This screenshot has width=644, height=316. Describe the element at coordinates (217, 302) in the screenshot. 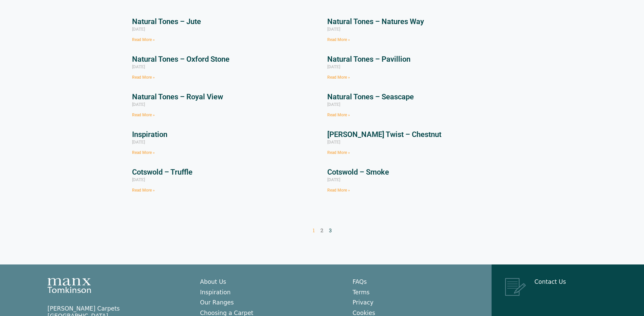

I see `a: Our Ranges` at that location.